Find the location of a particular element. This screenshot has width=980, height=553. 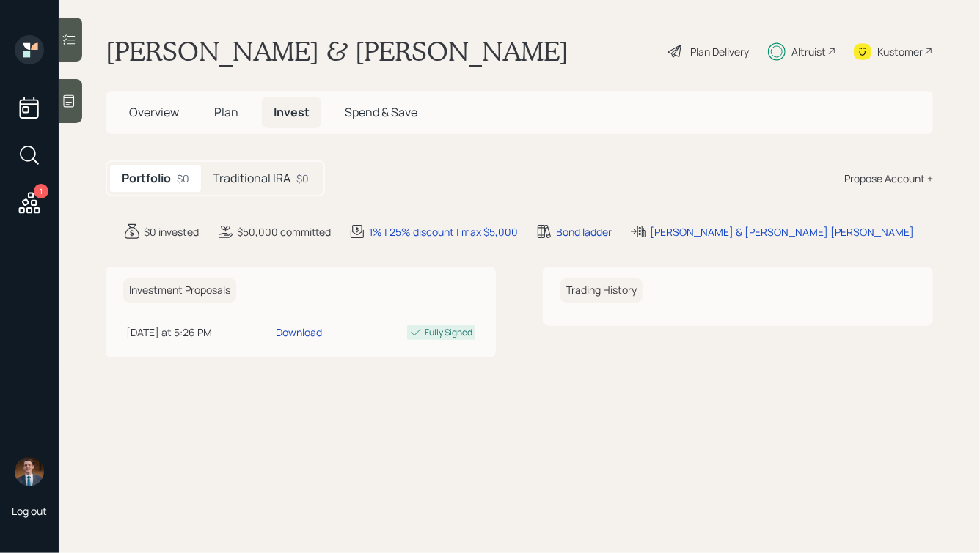

div: Kustomer is located at coordinates (900, 51).